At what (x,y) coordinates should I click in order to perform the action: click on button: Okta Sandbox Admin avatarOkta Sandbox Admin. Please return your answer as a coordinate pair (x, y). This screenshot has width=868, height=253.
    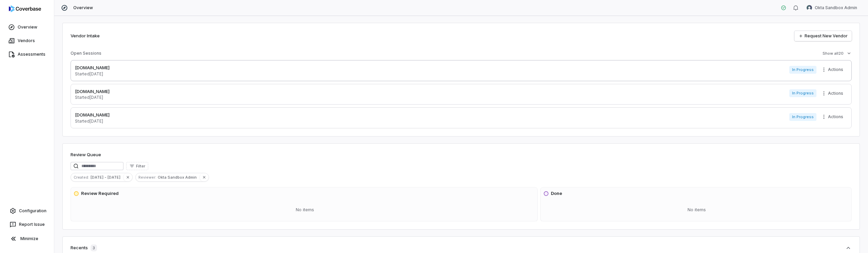
    Looking at the image, I should click on (832, 8).